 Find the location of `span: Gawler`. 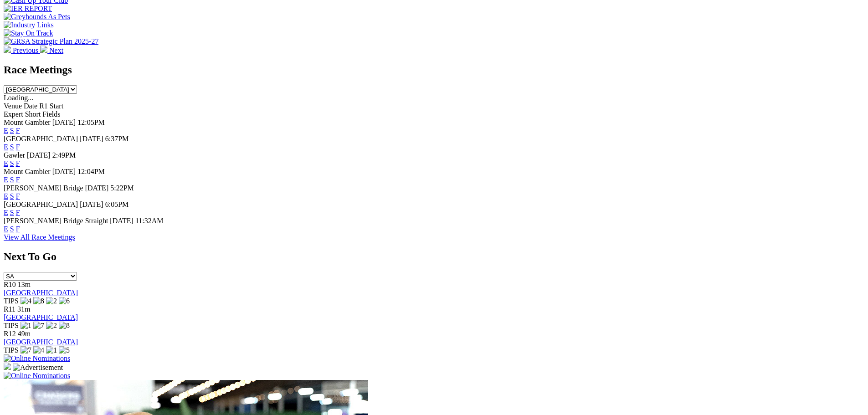

span: Gawler is located at coordinates (14, 155).